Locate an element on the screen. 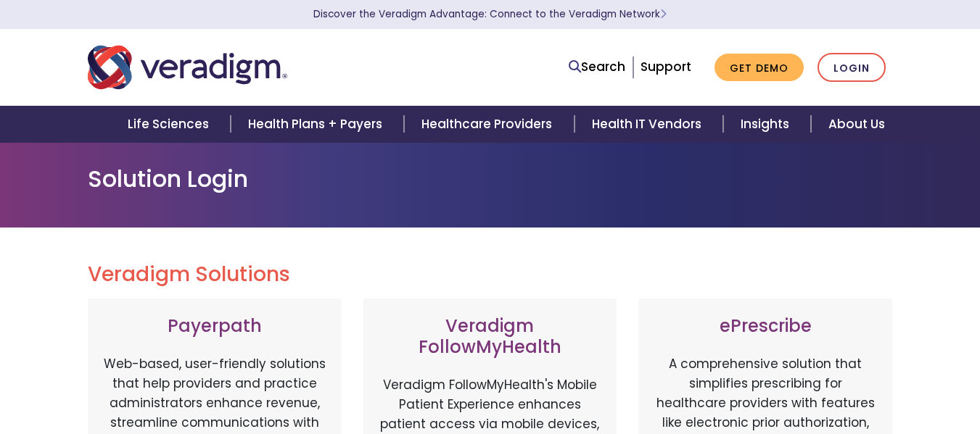  a: Life Sciences is located at coordinates (171, 124).